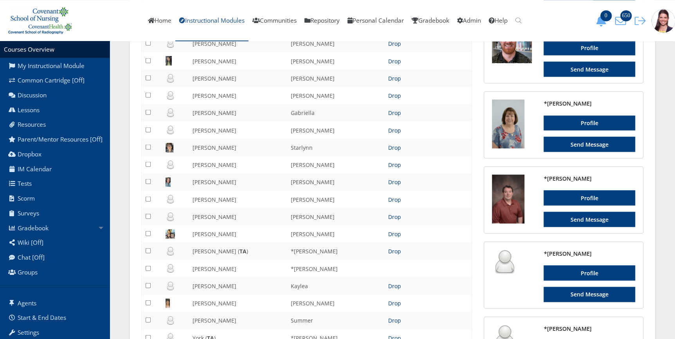 This screenshot has height=339, width=675. What do you see at coordinates (622, 20) in the screenshot?
I see `a: 650` at bounding box center [622, 20].